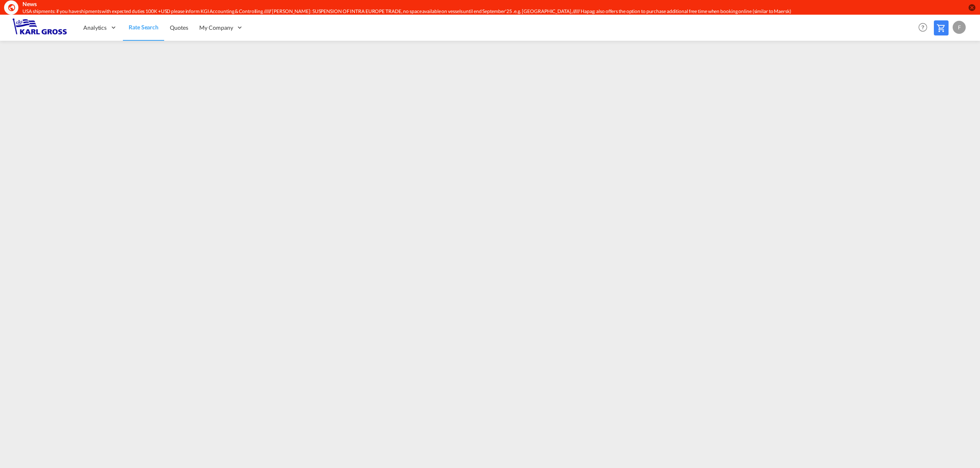  I want to click on span: Rate Search, so click(144, 27).